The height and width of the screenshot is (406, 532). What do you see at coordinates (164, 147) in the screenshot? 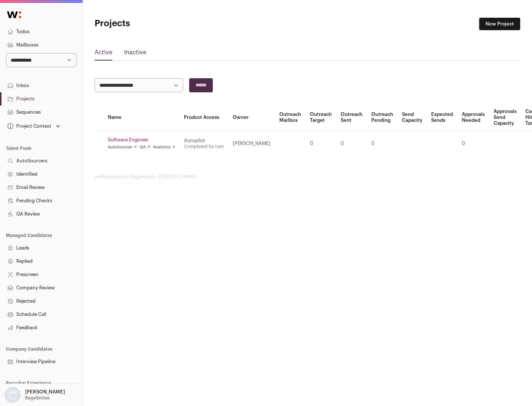
I see `a: Analytics ↗` at bounding box center [164, 147].